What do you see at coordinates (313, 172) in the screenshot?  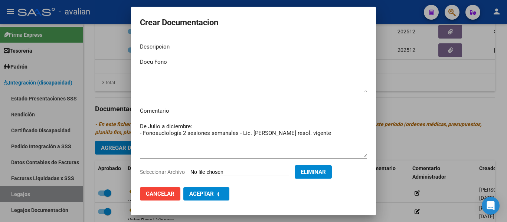 I see `span: Eliminar` at bounding box center [313, 172].